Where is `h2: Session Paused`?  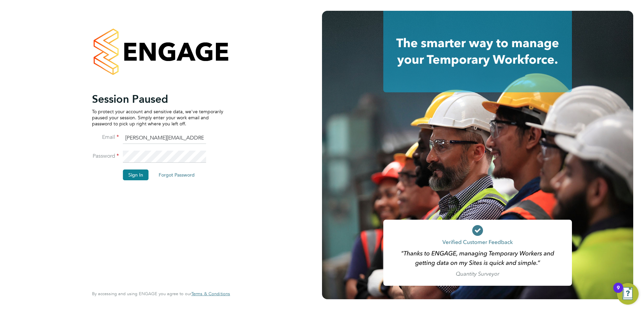 h2: Session Paused is located at coordinates (158, 99).